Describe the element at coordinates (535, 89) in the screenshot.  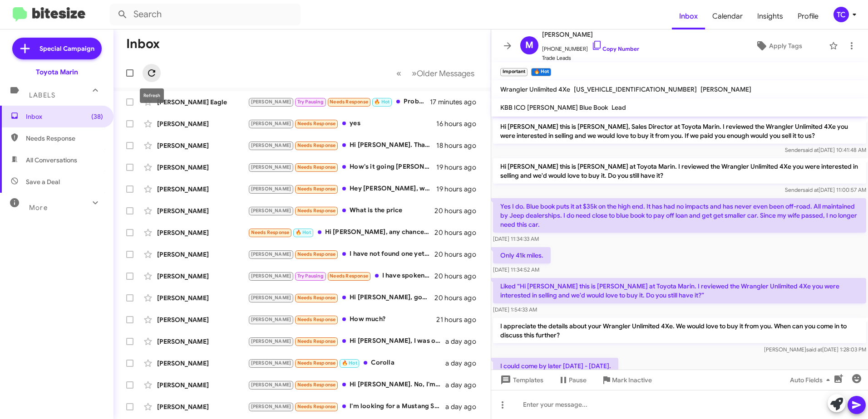
I see `span: Wrangler Unlimited 4Xe` at that location.